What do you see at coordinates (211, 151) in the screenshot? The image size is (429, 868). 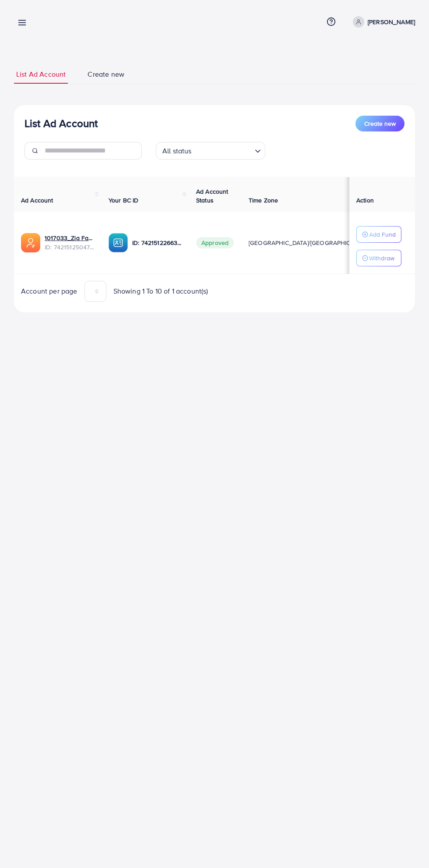 I see `div: Search for option` at bounding box center [211, 151].